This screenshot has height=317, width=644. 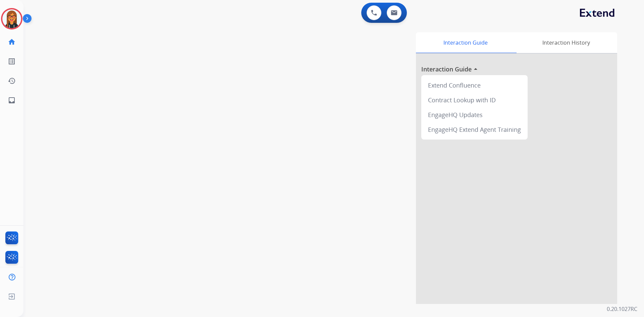 I want to click on p: 0.20.1027RC, so click(x=622, y=309).